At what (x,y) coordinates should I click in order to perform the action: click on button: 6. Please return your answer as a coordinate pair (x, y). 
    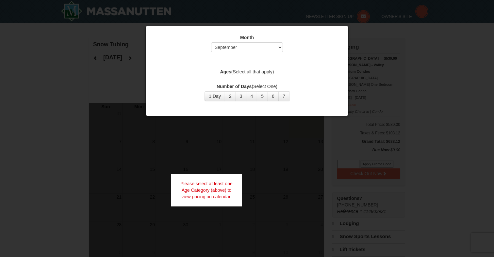
    Looking at the image, I should click on (273, 96).